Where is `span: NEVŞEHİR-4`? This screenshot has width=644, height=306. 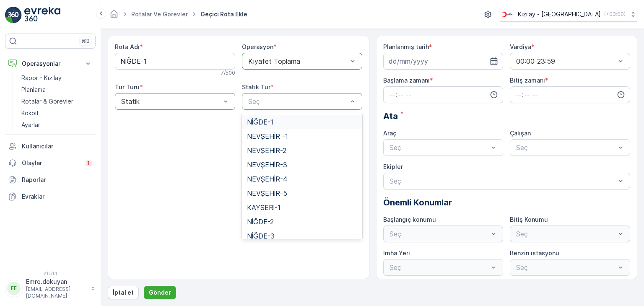 span: NEVŞEHİR-4 is located at coordinates (267, 179).